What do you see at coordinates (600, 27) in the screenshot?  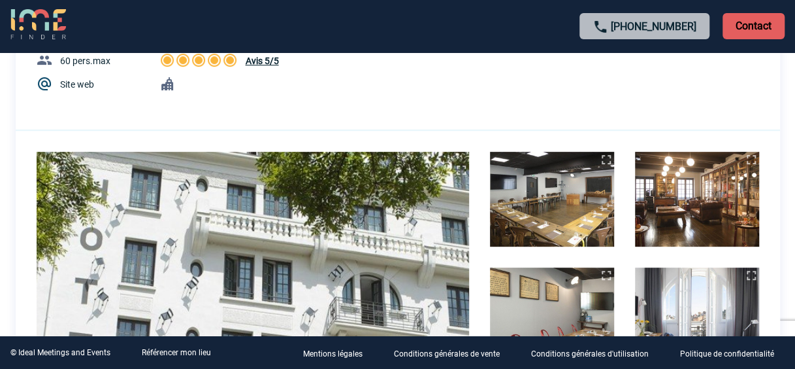 I see `img: call-24-px.png` at bounding box center [600, 27].